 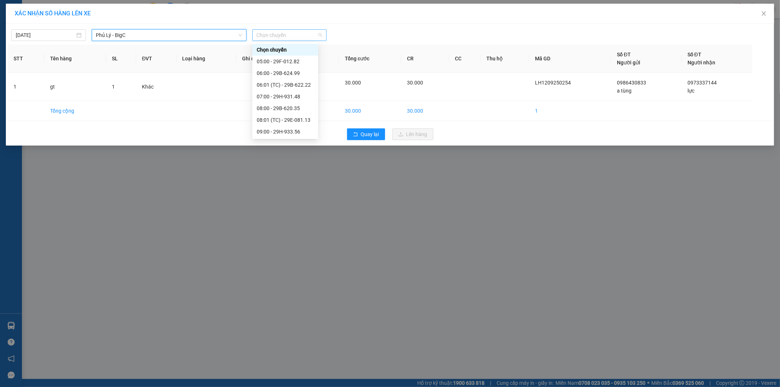 I want to click on img: logo, so click(x=6, y=45).